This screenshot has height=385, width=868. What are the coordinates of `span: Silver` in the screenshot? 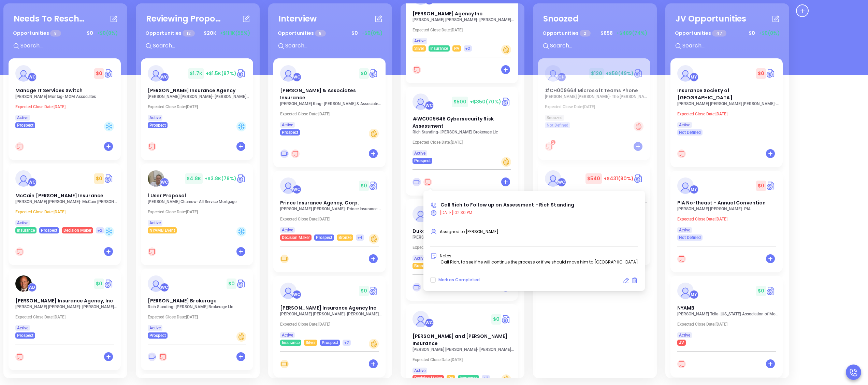 It's located at (419, 48).